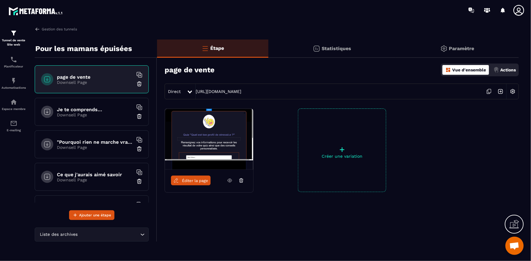 Image resolution: width=531 pixels, height=261 pixels. Describe the element at coordinates (217, 48) in the screenshot. I see `p: Étape` at that location.